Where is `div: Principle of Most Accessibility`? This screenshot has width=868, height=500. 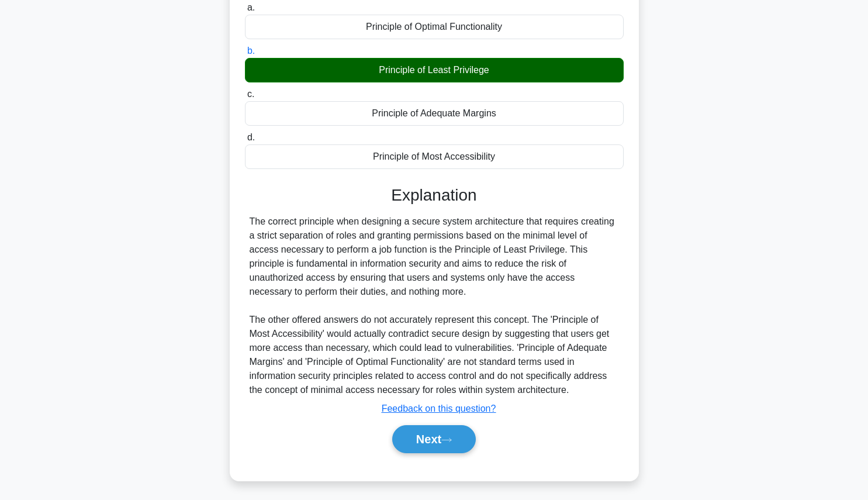
div: Principle of Most Accessibility is located at coordinates (434, 157).